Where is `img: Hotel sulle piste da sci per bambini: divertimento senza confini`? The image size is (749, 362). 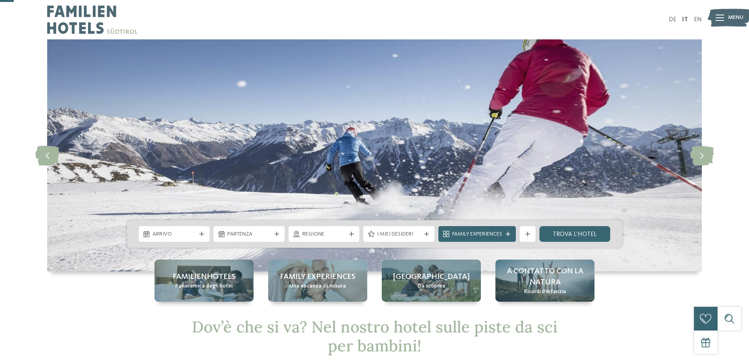
img: Hotel sulle piste da sci per bambini: divertimento senza confini is located at coordinates (374, 155).